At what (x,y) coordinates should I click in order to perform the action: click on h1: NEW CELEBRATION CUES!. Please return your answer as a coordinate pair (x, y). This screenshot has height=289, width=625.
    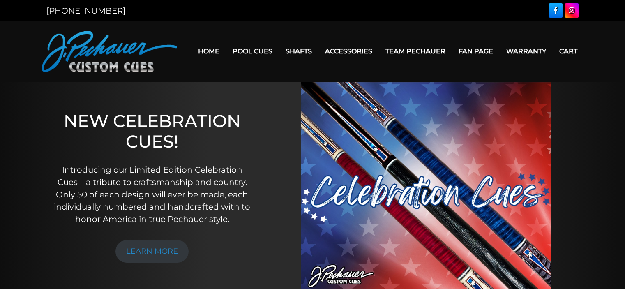
    Looking at the image, I should click on (152, 131).